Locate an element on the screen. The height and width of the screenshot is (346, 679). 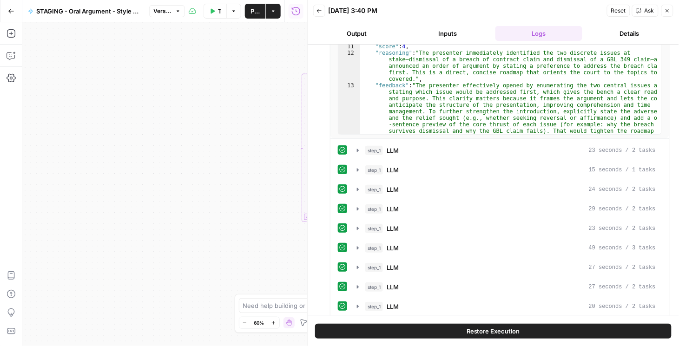
div: 11 is located at coordinates (349, 46).